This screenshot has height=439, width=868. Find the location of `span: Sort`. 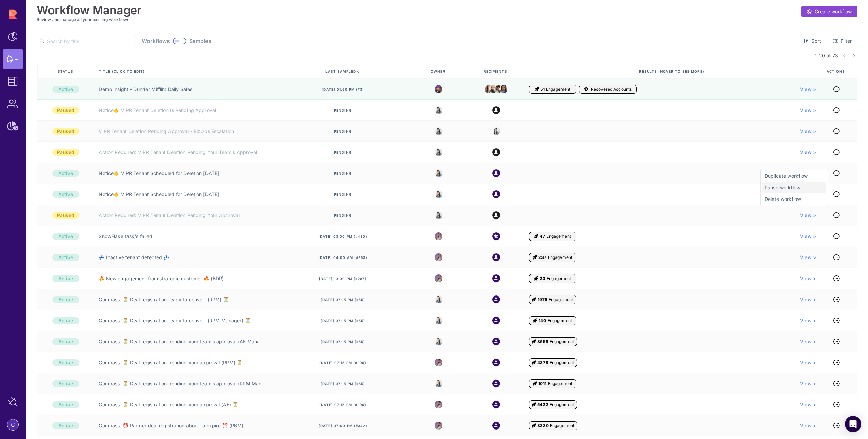

span: Sort is located at coordinates (816, 41).